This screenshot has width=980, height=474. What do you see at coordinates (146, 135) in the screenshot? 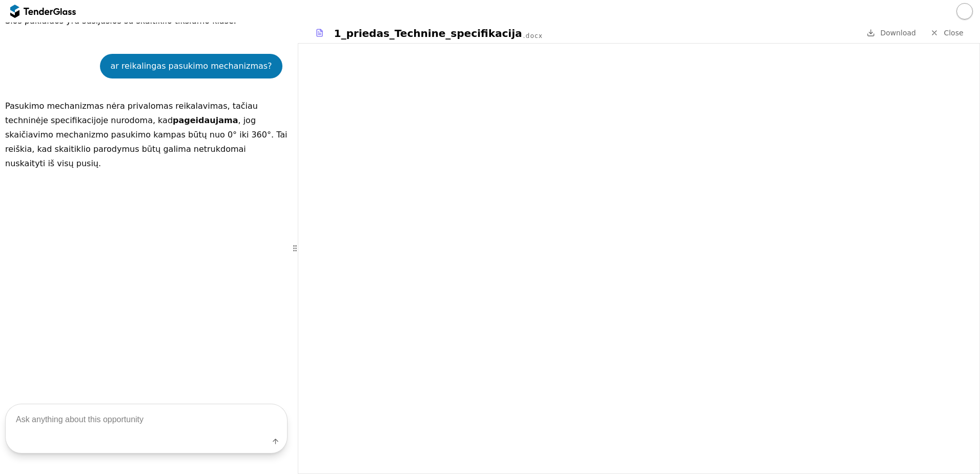
I see `p: Pasukimo mechanizmas nėra privalomas reikalavimas, tačiau techninėje specifikacijoje nurodoma, ka...` at bounding box center [146, 135].